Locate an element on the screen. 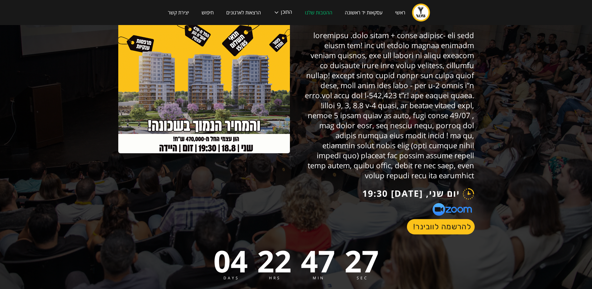 The width and height of the screenshot is (592, 289). a: יצירת קשר is located at coordinates (179, 12).